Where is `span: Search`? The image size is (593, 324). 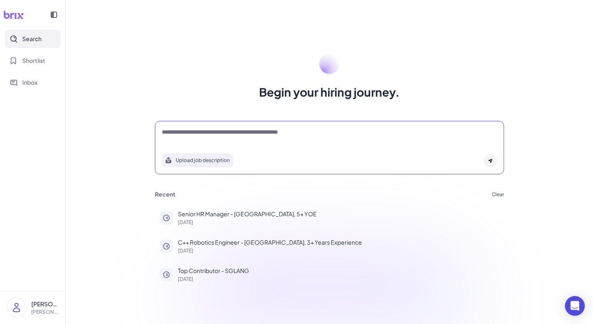 span: Search is located at coordinates (32, 39).